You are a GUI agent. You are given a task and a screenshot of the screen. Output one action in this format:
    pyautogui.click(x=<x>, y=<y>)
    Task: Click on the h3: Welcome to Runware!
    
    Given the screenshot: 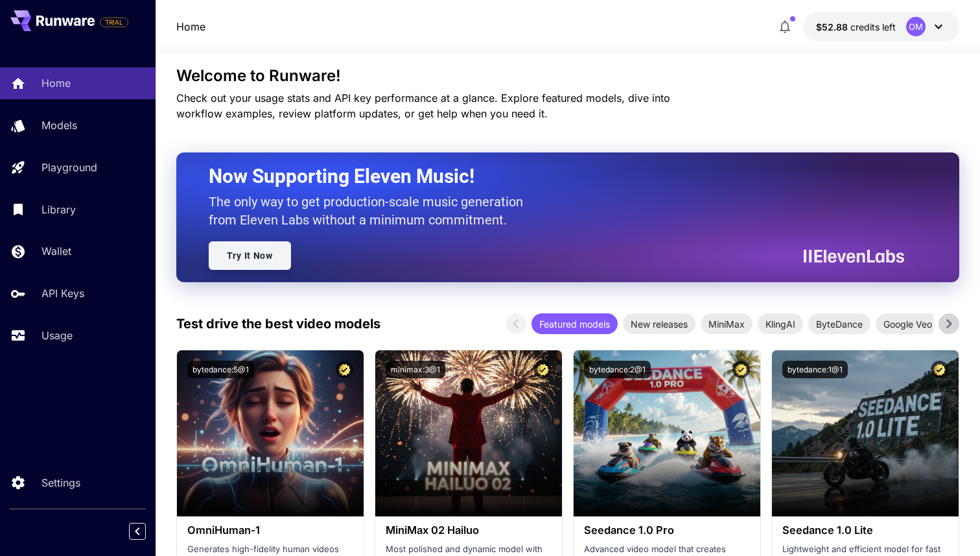 What is the action you would take?
    pyautogui.click(x=568, y=76)
    